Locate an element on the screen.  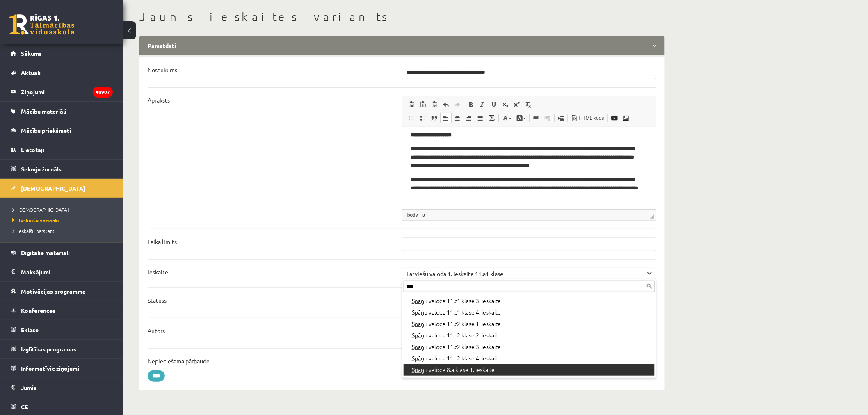
div: u valoda 11.c1 klase 3. ieskaite is located at coordinates (529, 301).